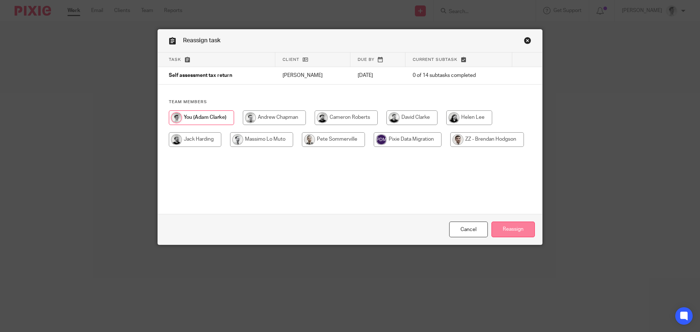 Image resolution: width=700 pixels, height=332 pixels. What do you see at coordinates (175, 59) in the screenshot?
I see `span: Task` at bounding box center [175, 59].